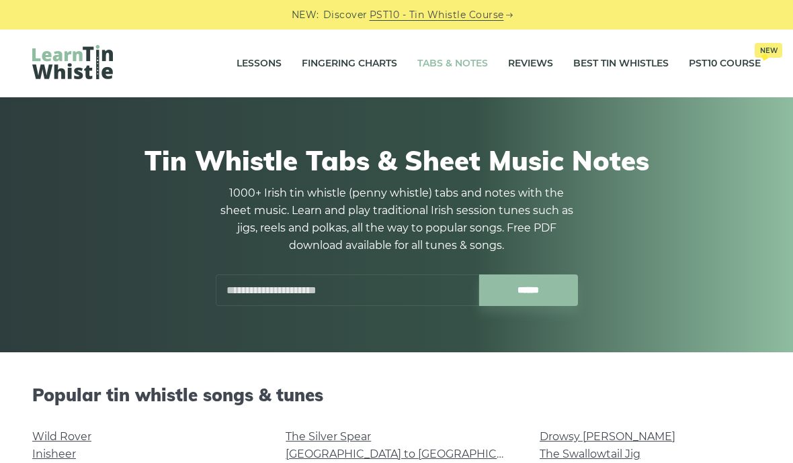 Image resolution: width=793 pixels, height=463 pixels. Describe the element at coordinates (396, 220) in the screenshot. I see `p: 1000+ Irish tin whistle (penny whistle) tabs and notes with the sheet music. Learn and play tradi...` at that location.